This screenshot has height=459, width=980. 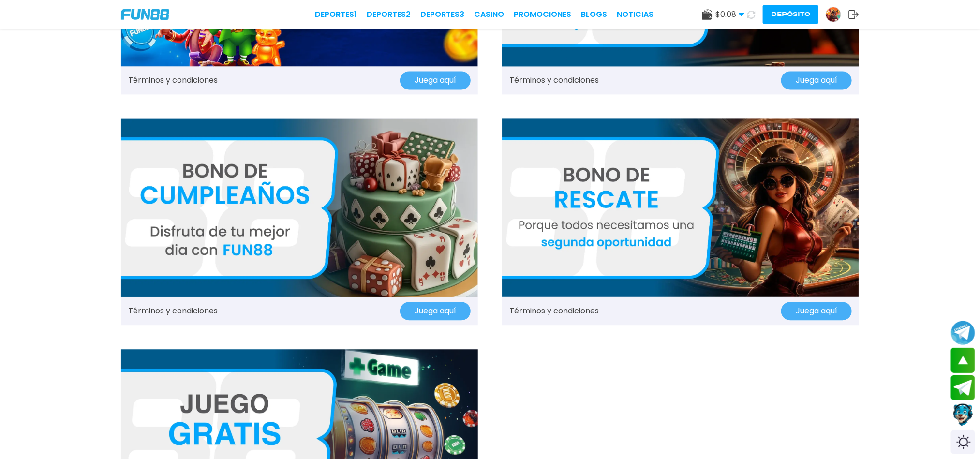 I want to click on a: Avatar, so click(x=836, y=14).